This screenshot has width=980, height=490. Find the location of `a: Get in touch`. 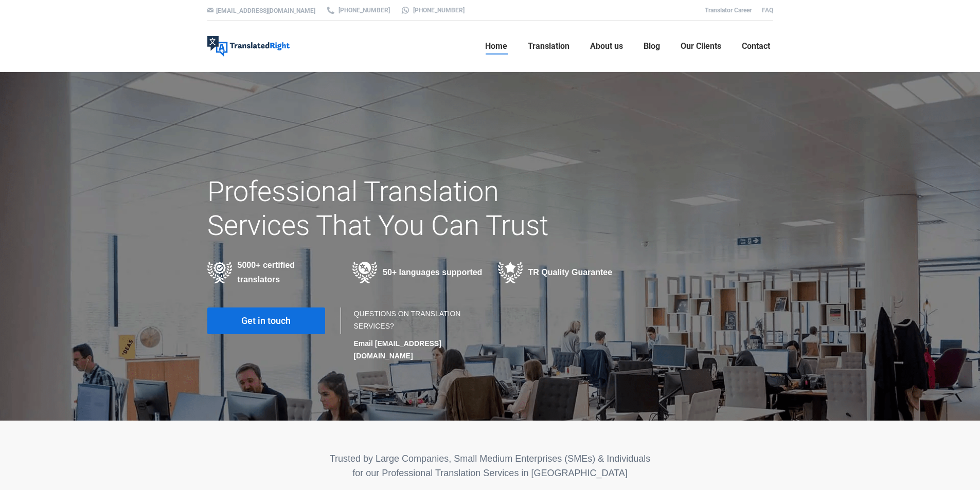

a: Get in touch is located at coordinates (266, 321).